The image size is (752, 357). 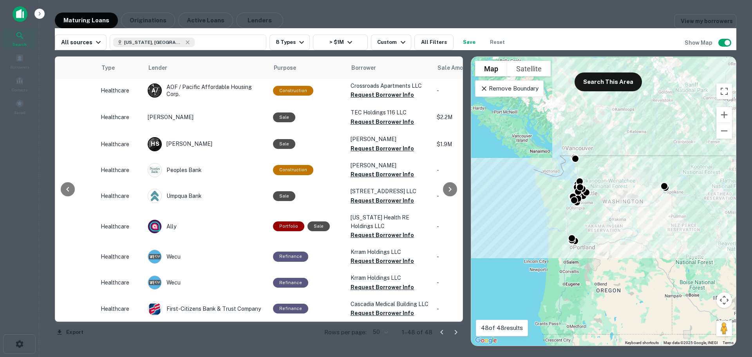 I want to click on span: Contacts, so click(x=20, y=90).